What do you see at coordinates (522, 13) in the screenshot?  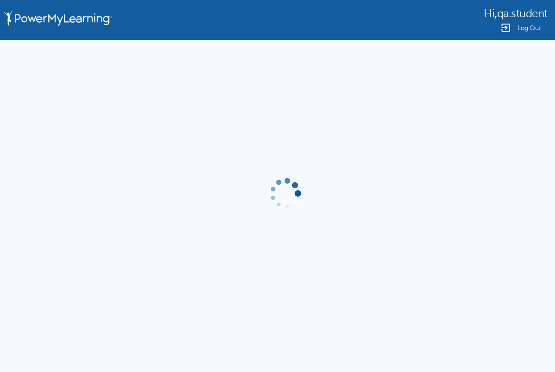 I see `span: qa.student` at bounding box center [522, 13].